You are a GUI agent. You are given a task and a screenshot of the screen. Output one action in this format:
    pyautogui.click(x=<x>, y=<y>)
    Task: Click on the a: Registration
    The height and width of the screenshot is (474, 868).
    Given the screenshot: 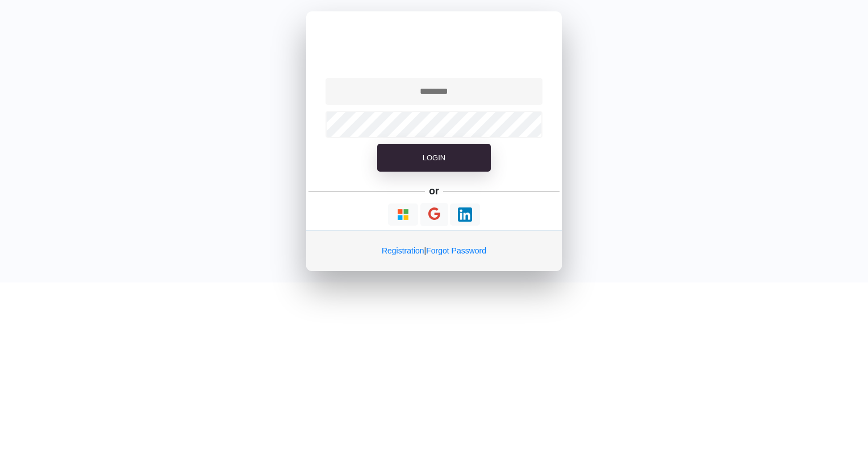 What is the action you would take?
    pyautogui.click(x=403, y=251)
    